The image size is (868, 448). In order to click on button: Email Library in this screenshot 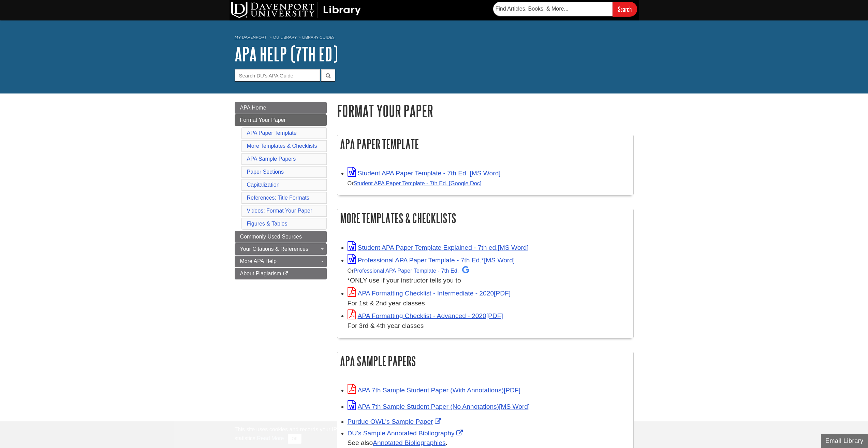, I will do `click(844, 441)`.